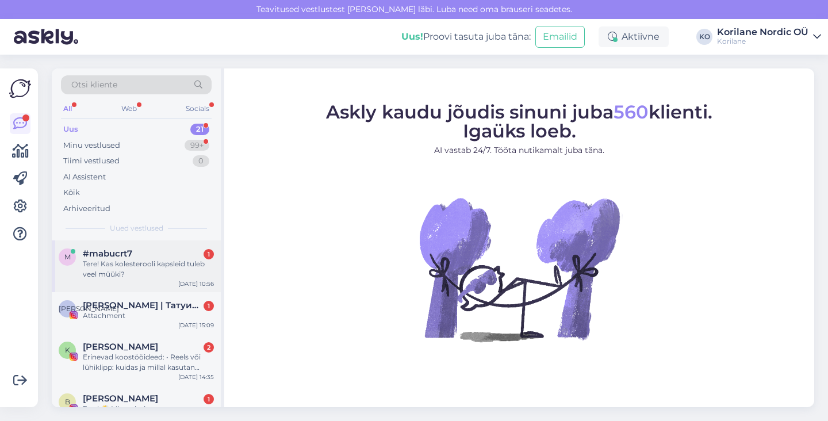  Describe the element at coordinates (201, 161) in the screenshot. I see `div: 0` at that location.